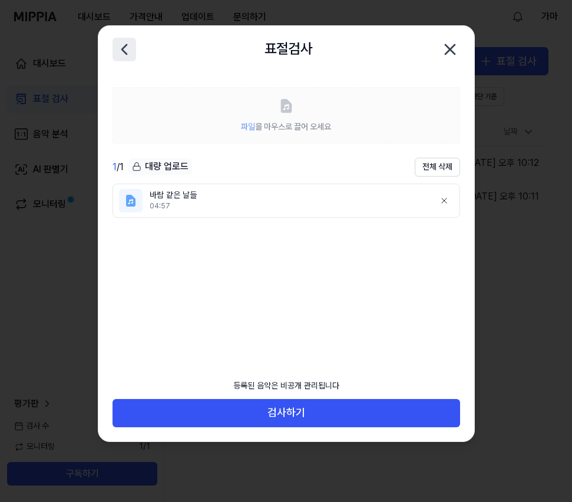 The height and width of the screenshot is (502, 572). I want to click on div: / 1, so click(118, 167).